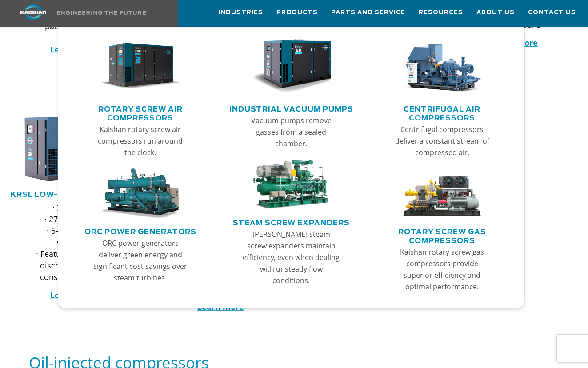  I want to click on a: Industries, so click(241, 12).